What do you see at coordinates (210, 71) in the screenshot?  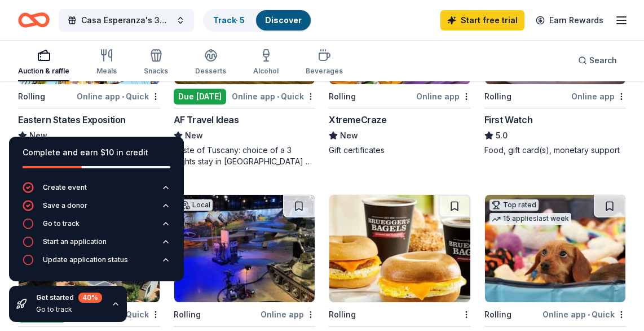 I see `div: Desserts` at bounding box center [210, 71].